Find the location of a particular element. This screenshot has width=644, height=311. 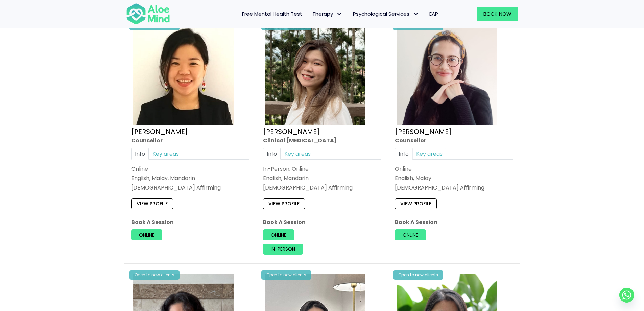

span: Psychological Services is located at coordinates (386, 13).